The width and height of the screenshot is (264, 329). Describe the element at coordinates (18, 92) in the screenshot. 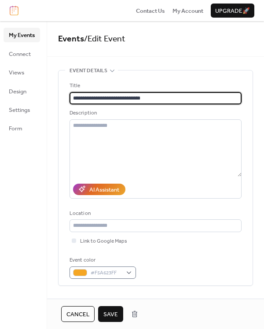

I see `span: Design` at that location.